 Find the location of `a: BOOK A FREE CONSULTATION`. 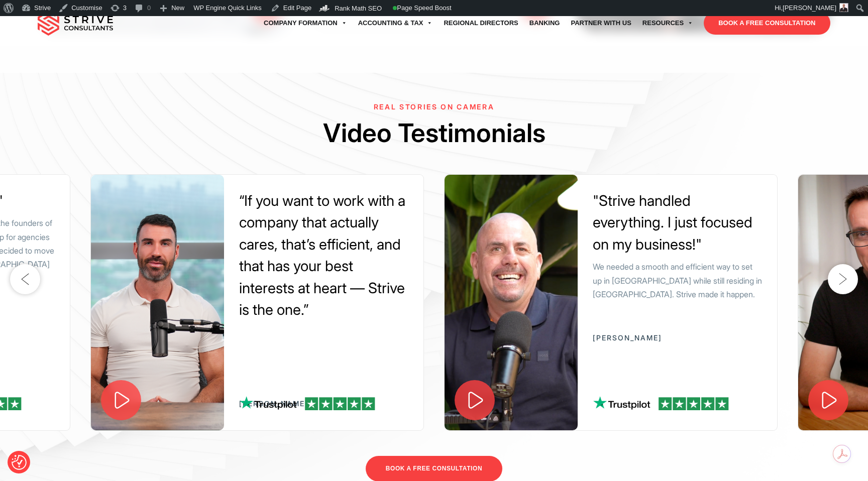

a: BOOK A FREE CONSULTATION is located at coordinates (767, 23).